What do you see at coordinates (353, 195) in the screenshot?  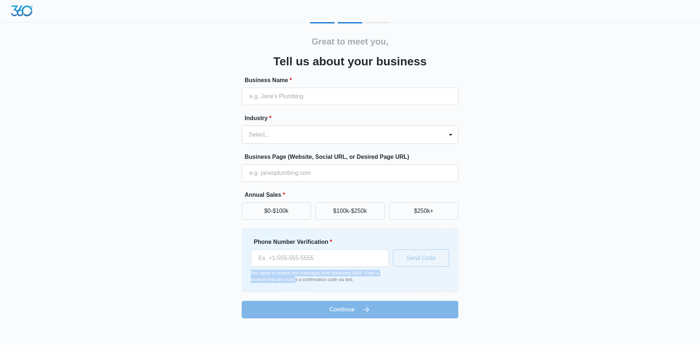 I see `label: Annual Sales` at bounding box center [353, 195].